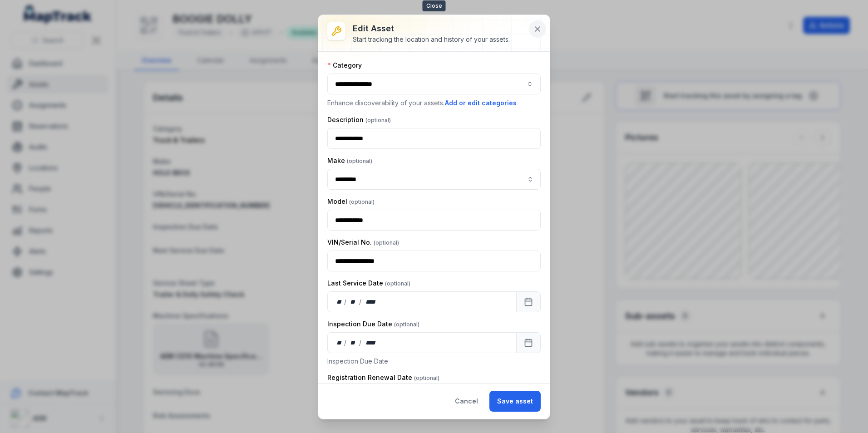 This screenshot has width=868, height=433. Describe the element at coordinates (434, 103) in the screenshot. I see `p: Enhance discoverability of your assets.` at that location.